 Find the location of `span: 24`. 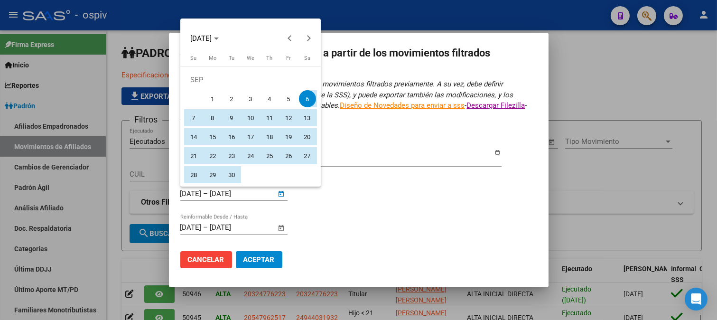

span: 24 is located at coordinates (251, 156).